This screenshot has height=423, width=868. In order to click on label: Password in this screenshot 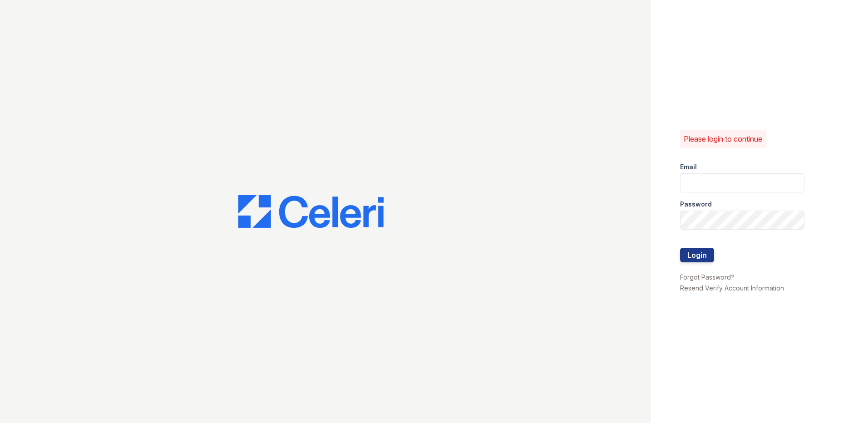, I will do `click(696, 204)`.